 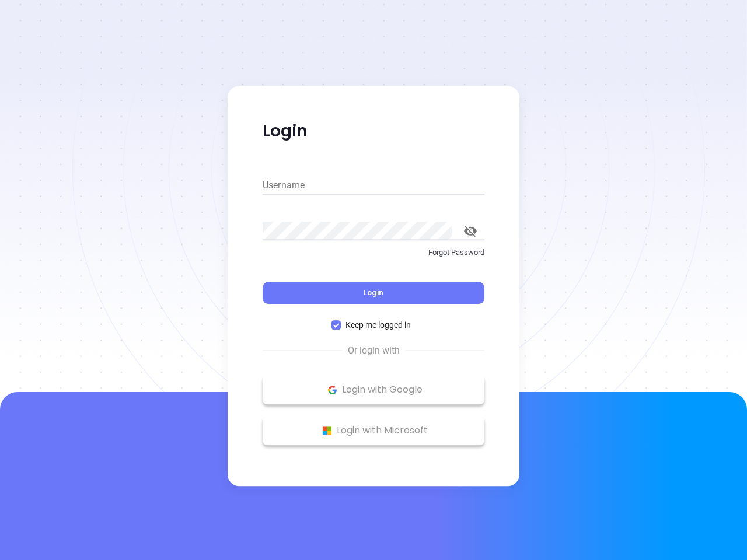 I want to click on p: Forgot Password, so click(x=374, y=253).